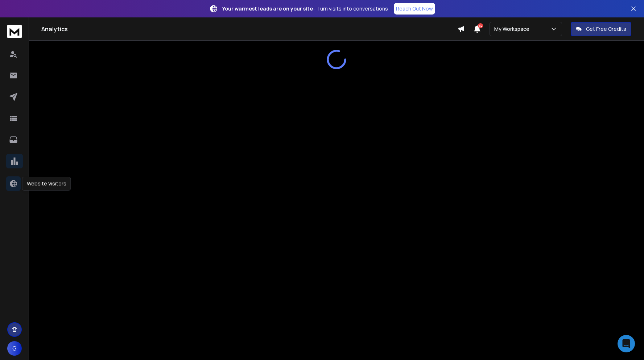 The image size is (644, 360). I want to click on p: – Turn visits into conversations, so click(305, 9).